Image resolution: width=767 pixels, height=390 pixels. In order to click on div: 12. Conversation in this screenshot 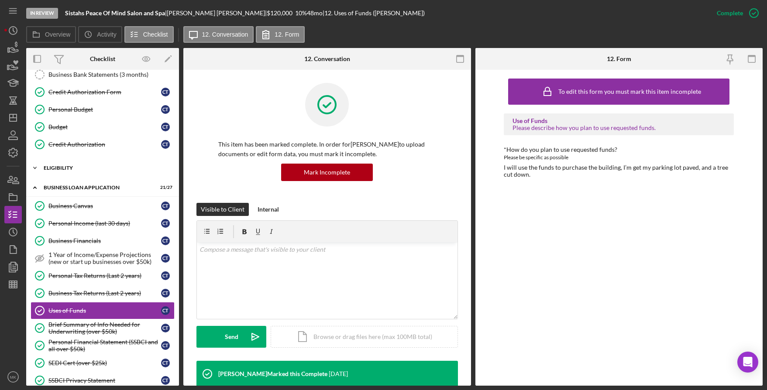, I will do `click(327, 59)`.